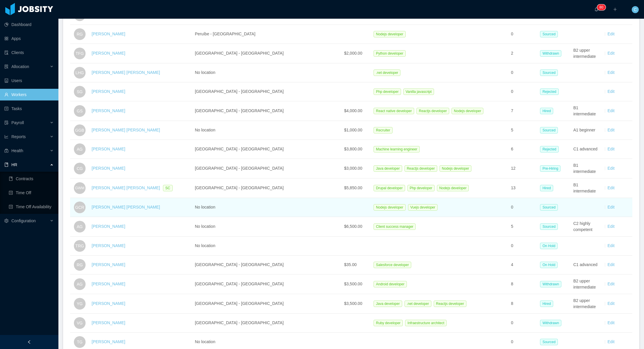  I want to click on span: Health, so click(18, 151).